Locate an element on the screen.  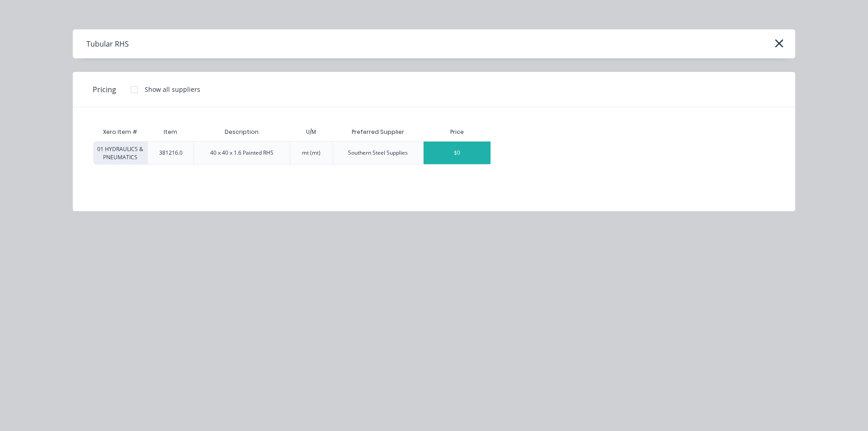
div: Southern Steel Supplies is located at coordinates (378, 153).